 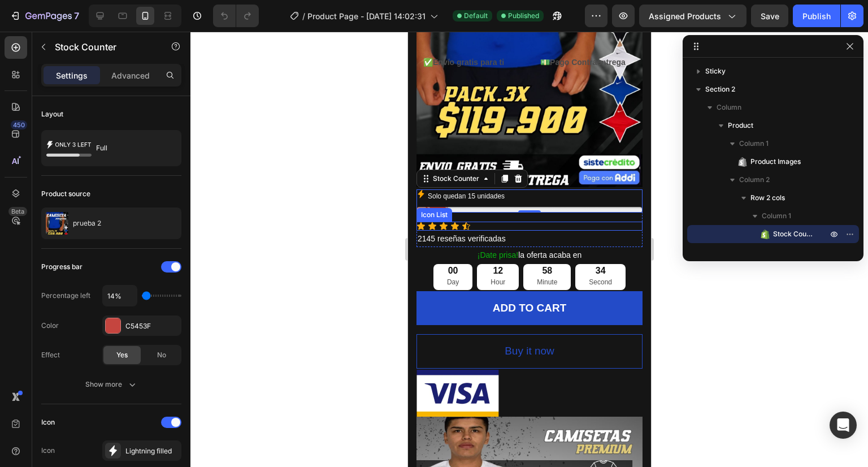 What do you see at coordinates (76, 16) in the screenshot?
I see `p: 7` at bounding box center [76, 16].